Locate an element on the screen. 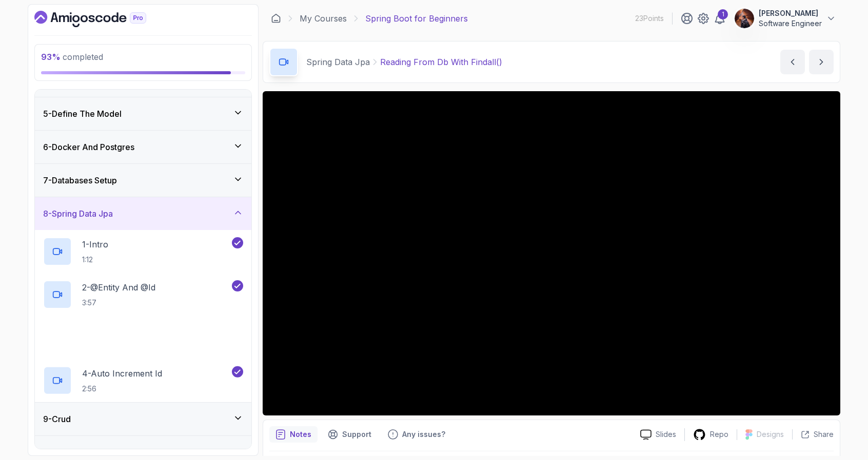  button: Share is located at coordinates (813, 435).